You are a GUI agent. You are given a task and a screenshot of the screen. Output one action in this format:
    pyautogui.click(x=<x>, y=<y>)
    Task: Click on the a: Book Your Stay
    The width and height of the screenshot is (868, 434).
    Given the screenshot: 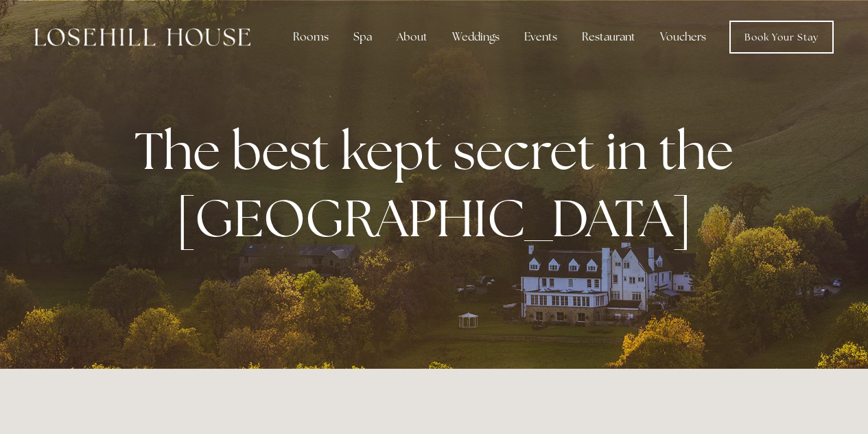 What is the action you would take?
    pyautogui.click(x=781, y=37)
    